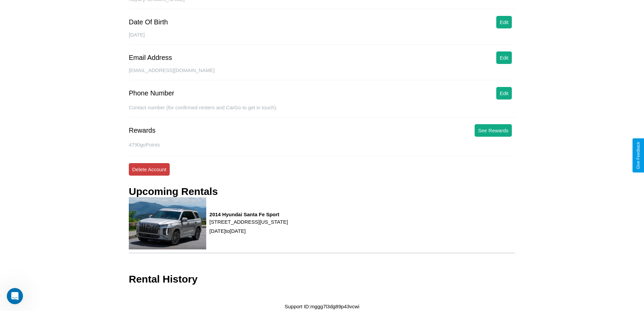 The height and width of the screenshot is (311, 644). I want to click on button: Delete Account, so click(149, 170).